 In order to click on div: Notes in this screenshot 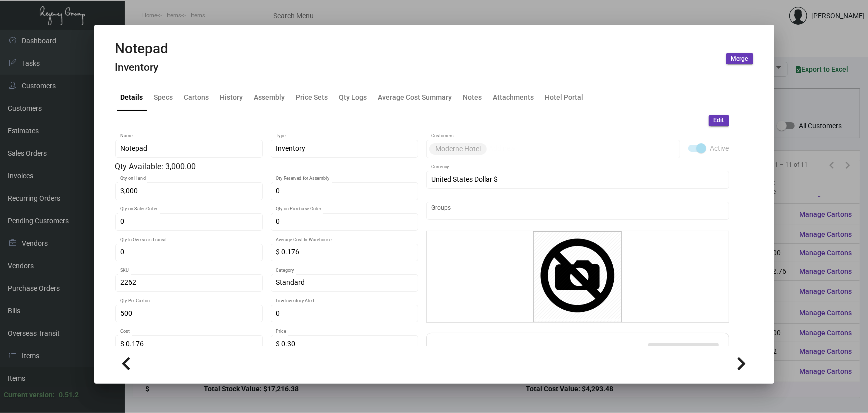, I will do `click(473, 97)`.